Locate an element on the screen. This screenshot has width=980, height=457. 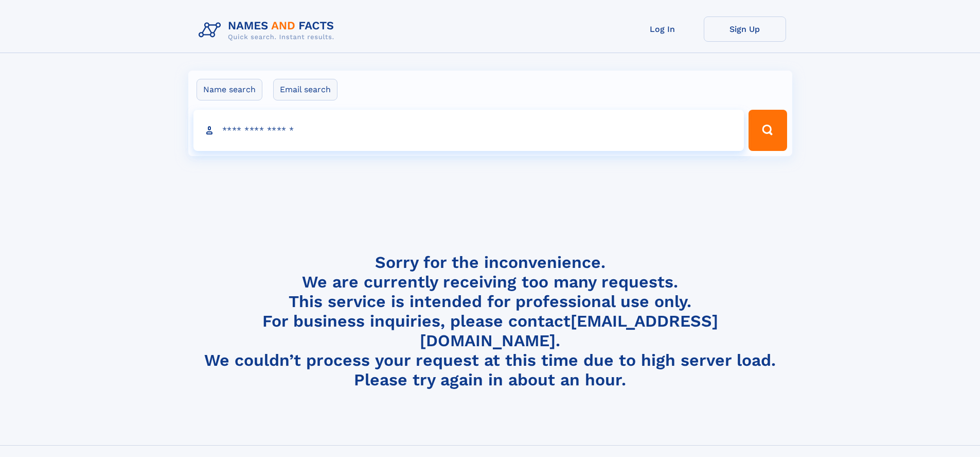
img: Logo Names and Facts is located at coordinates (269, 30).